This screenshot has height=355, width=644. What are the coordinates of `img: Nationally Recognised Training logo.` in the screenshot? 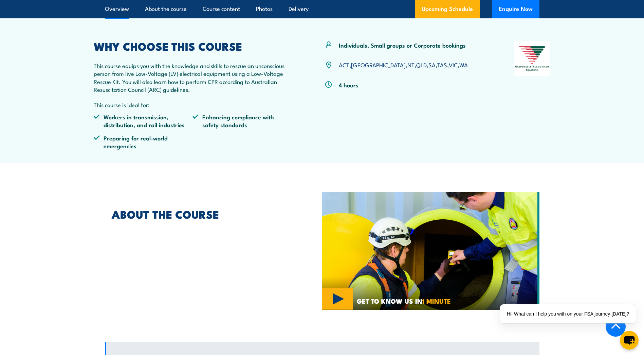 It's located at (533, 58).